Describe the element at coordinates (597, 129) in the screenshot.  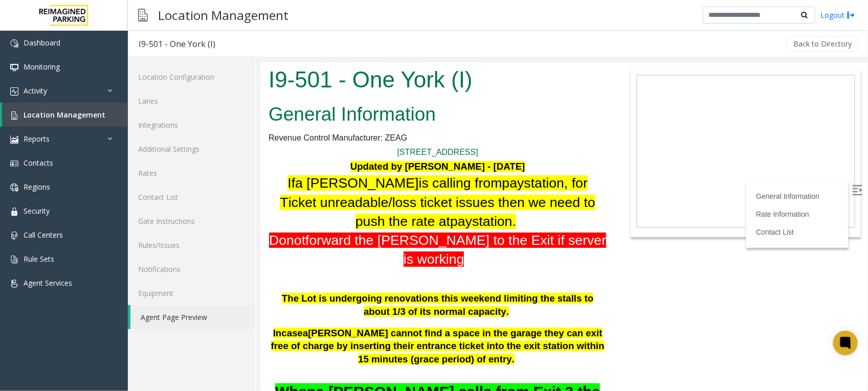
I see `img: Open/Close Sidebar Menu` at that location.